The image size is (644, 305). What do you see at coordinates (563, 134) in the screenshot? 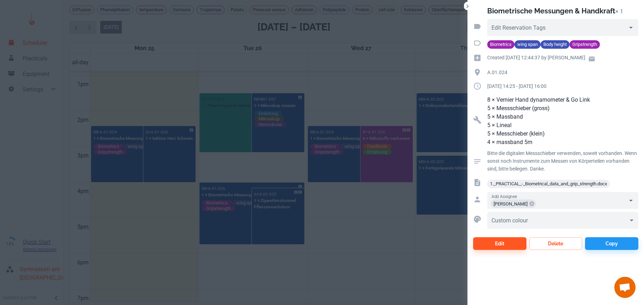
I see `p: 5 × Messchieber (klein)` at bounding box center [563, 134].